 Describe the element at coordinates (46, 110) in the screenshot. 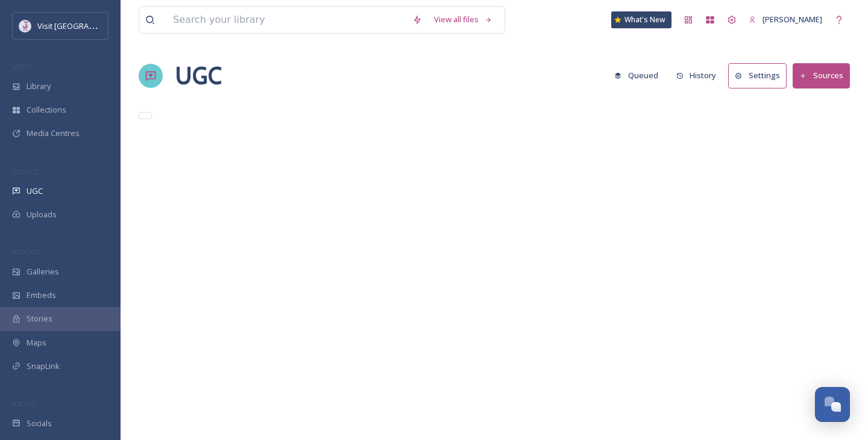

I see `span: Collections` at that location.